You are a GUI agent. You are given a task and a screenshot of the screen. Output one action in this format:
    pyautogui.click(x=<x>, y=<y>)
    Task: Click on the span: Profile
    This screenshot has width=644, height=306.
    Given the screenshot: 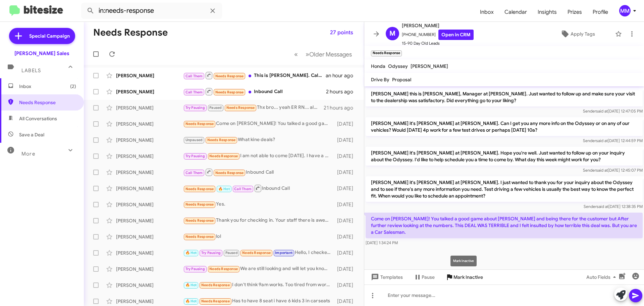 What is the action you would take?
    pyautogui.click(x=600, y=12)
    